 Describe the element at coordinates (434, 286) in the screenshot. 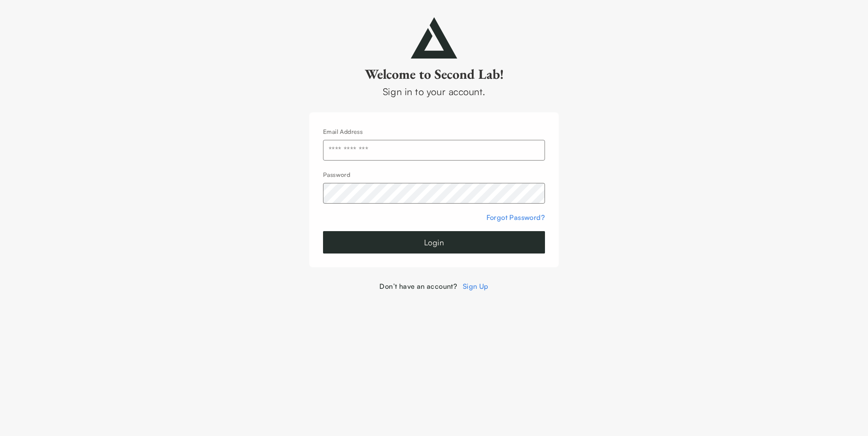

I see `div: Don’t have an account?` at that location.